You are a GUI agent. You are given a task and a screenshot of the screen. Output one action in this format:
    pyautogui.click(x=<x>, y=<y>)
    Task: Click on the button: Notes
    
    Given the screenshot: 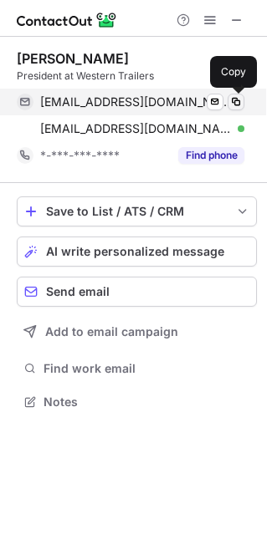 What is the action you would take?
    pyautogui.click(x=136, y=402)
    